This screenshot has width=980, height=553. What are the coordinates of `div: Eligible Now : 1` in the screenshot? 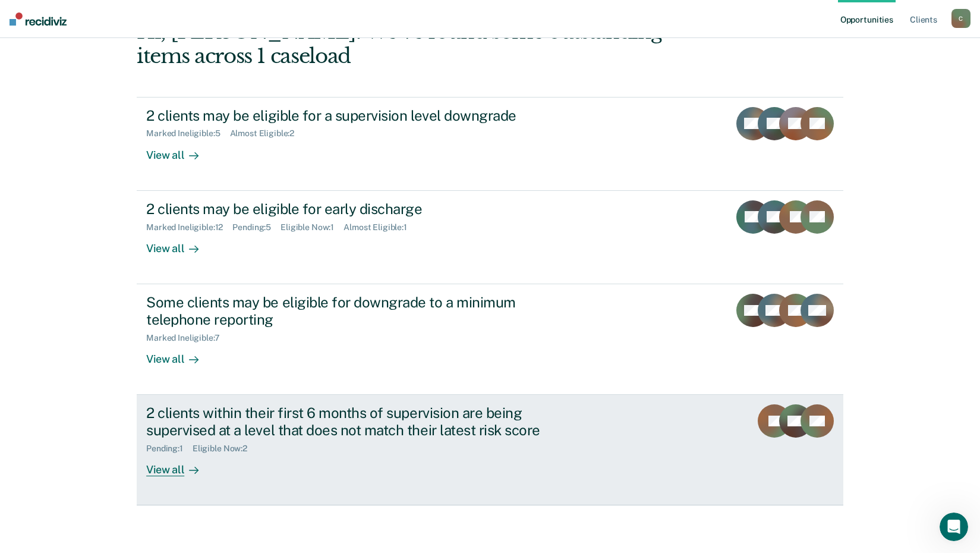 It's located at (312, 227).